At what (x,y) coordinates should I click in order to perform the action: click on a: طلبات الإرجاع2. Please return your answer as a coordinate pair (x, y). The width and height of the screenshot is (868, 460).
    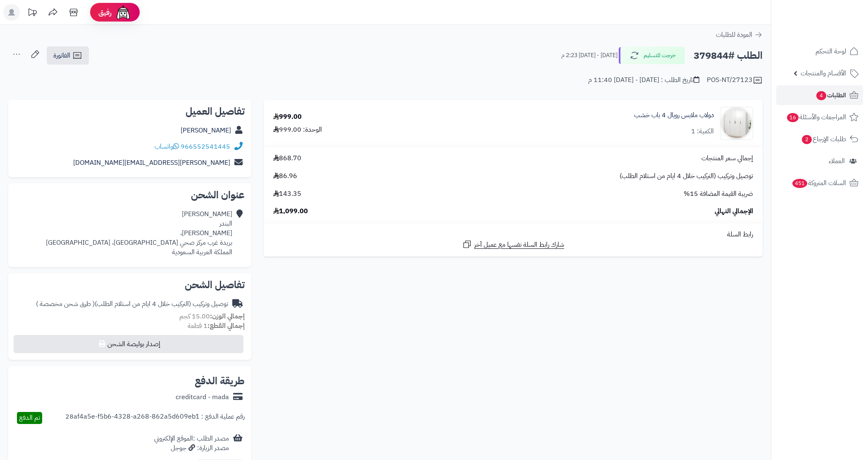
    Looking at the image, I should click on (820, 139).